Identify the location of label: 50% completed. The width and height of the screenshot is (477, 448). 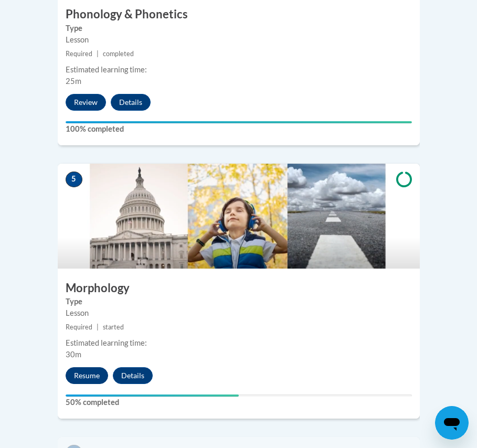
(238, 403).